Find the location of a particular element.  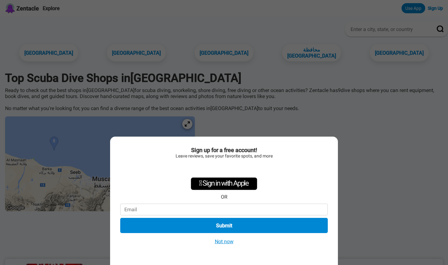

input: Email is located at coordinates (224, 210).